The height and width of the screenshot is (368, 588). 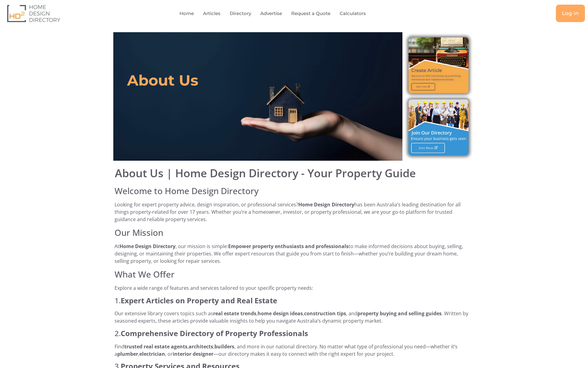 What do you see at coordinates (271, 13) in the screenshot?
I see `a: Advertise` at bounding box center [271, 13].